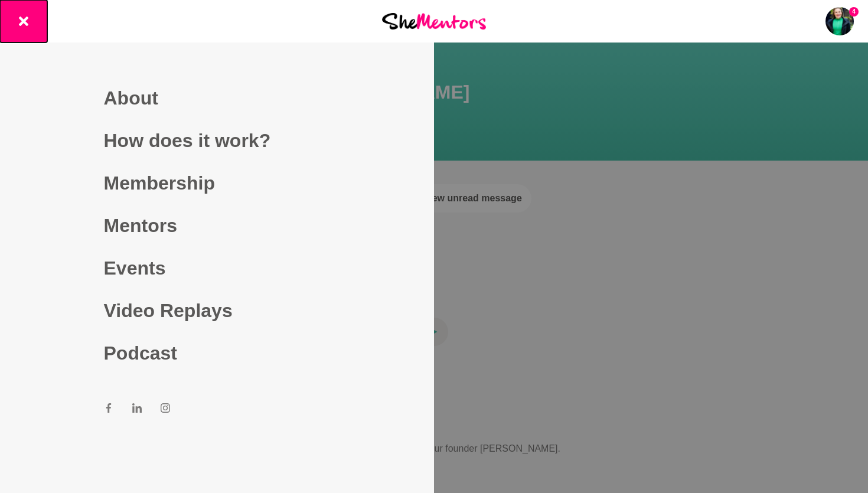 This screenshot has height=493, width=868. I want to click on a: Facebook, so click(109, 410).